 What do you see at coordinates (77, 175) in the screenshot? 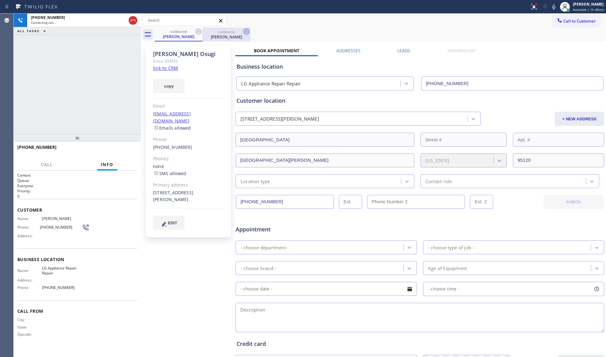
I see `h1: Context` at bounding box center [77, 175].